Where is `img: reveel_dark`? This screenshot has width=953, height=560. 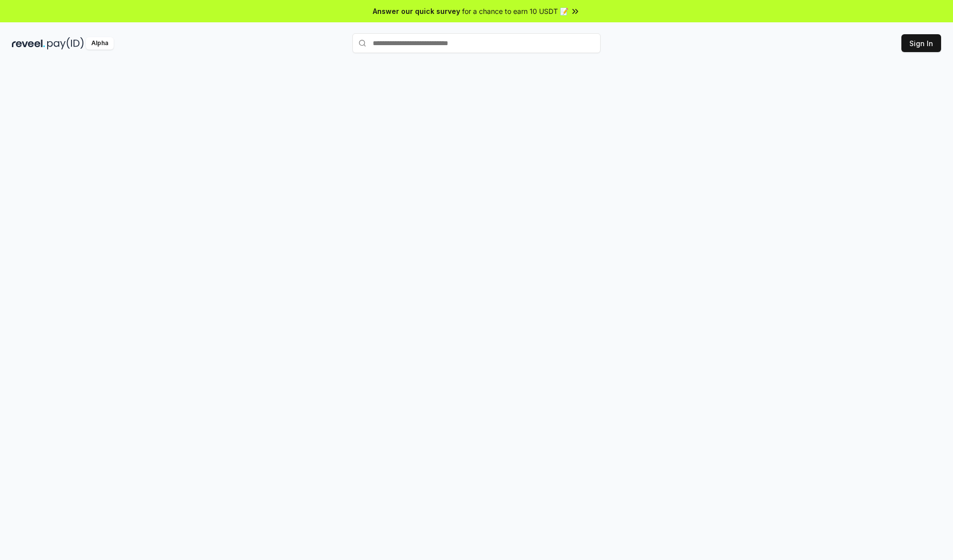
img: reveel_dark is located at coordinates (28, 43).